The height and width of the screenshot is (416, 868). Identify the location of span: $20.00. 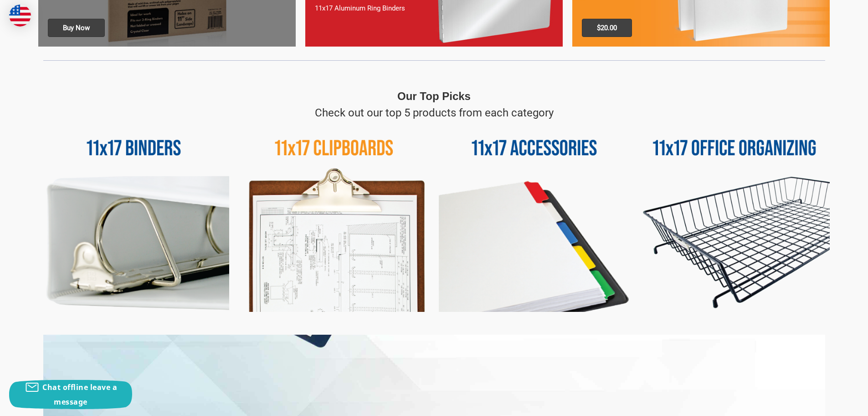
(607, 28).